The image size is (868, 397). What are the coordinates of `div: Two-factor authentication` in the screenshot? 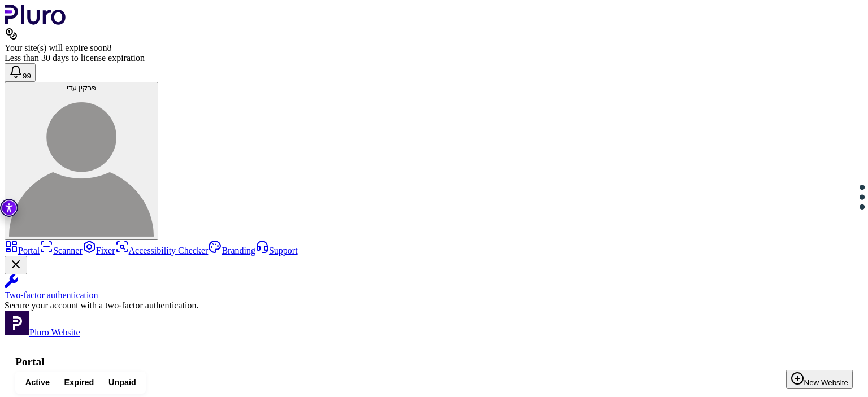 It's located at (434, 296).